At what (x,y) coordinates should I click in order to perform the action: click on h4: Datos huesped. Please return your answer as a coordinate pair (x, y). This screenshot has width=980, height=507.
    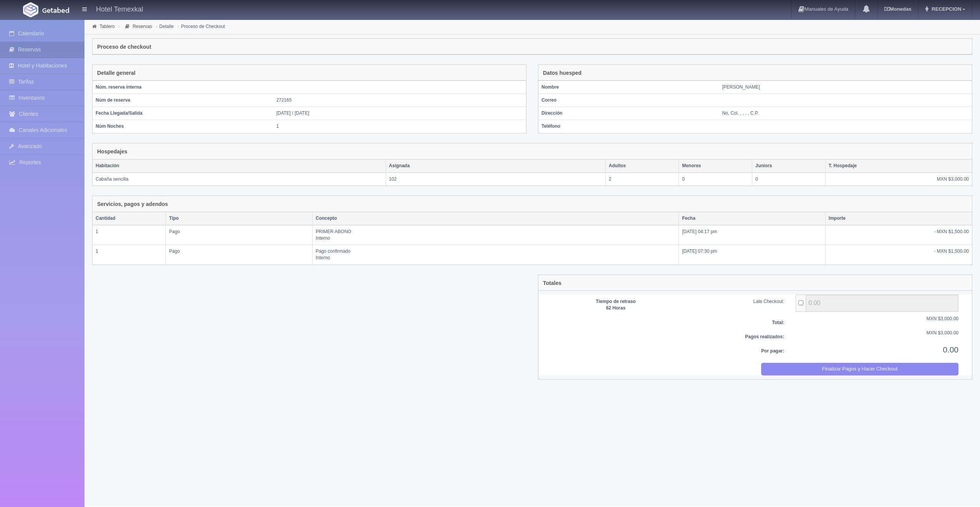
    Looking at the image, I should click on (562, 73).